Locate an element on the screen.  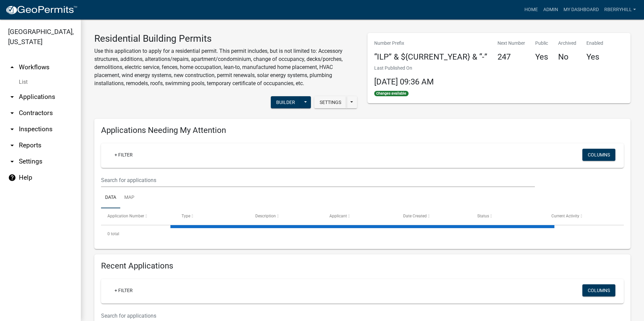
h4: “ILP” & ${CURRENT_YEAR} & “-” is located at coordinates (431, 57).